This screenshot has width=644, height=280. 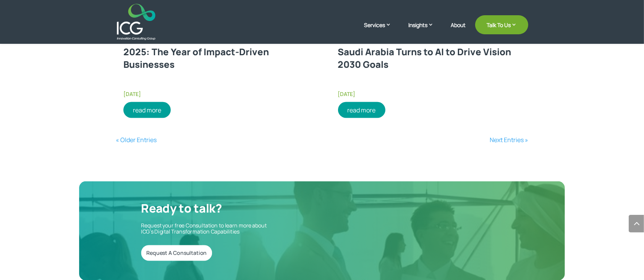 I want to click on a: Talk To Us, so click(x=502, y=25).